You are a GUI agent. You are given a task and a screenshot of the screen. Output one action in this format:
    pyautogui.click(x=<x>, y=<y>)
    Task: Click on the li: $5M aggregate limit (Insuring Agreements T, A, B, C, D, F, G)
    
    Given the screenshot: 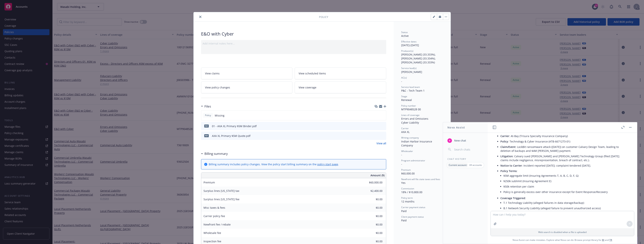 What is the action you would take?
    pyautogui.click(x=565, y=176)
    